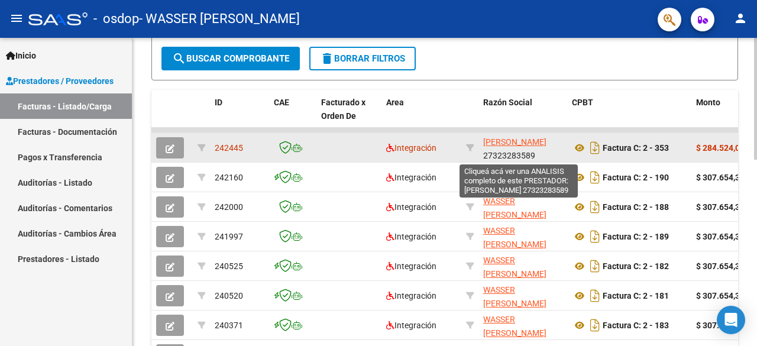  I want to click on div: 27323283589, so click(523, 148).